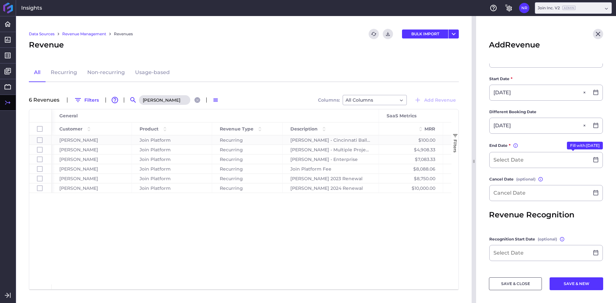 This screenshot has width=616, height=303. I want to click on span: Filters, so click(455, 146).